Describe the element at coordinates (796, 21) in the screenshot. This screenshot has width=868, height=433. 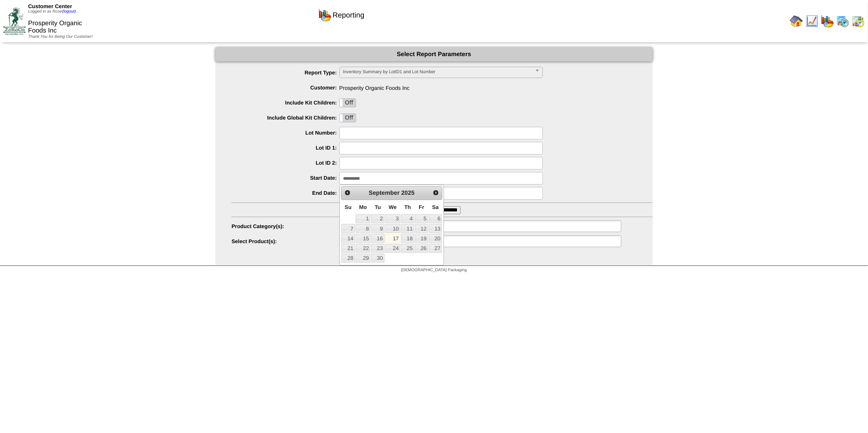
I see `img: home.gif` at that location.